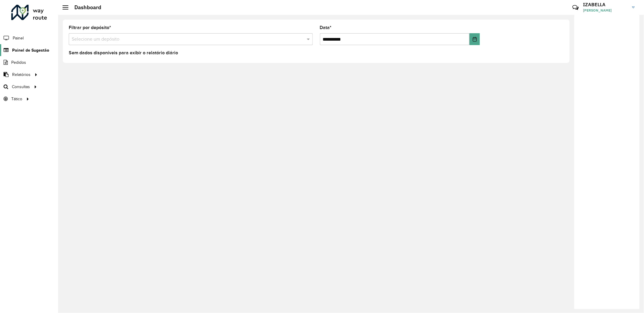  I want to click on span: Consultas, so click(21, 86).